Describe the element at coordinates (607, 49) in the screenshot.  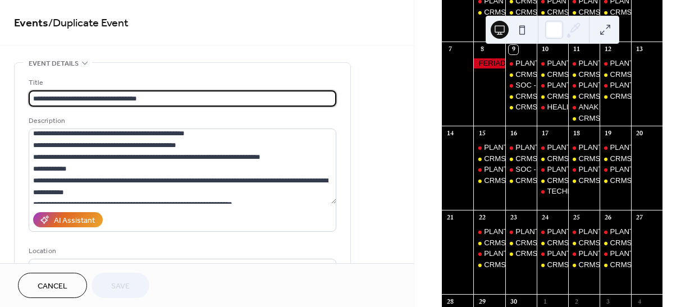
I see `div: 12` at that location.